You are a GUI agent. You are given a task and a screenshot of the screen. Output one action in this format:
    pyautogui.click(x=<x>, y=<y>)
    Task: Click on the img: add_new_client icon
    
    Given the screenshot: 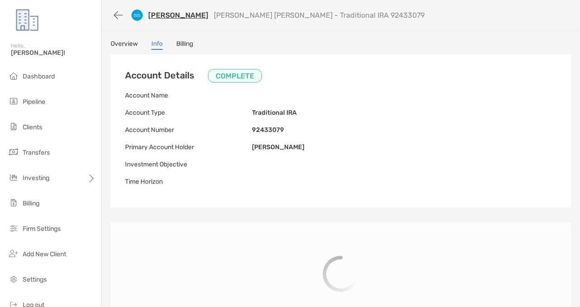 What is the action you would take?
    pyautogui.click(x=14, y=253)
    